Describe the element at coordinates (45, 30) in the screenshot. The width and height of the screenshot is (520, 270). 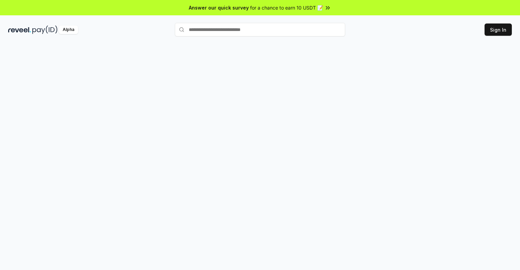
I see `img: pay_id` at that location.